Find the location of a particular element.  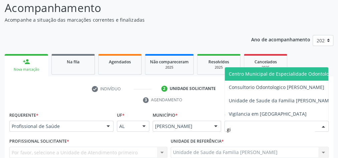

div: Unidade solicitante is located at coordinates (193, 89).